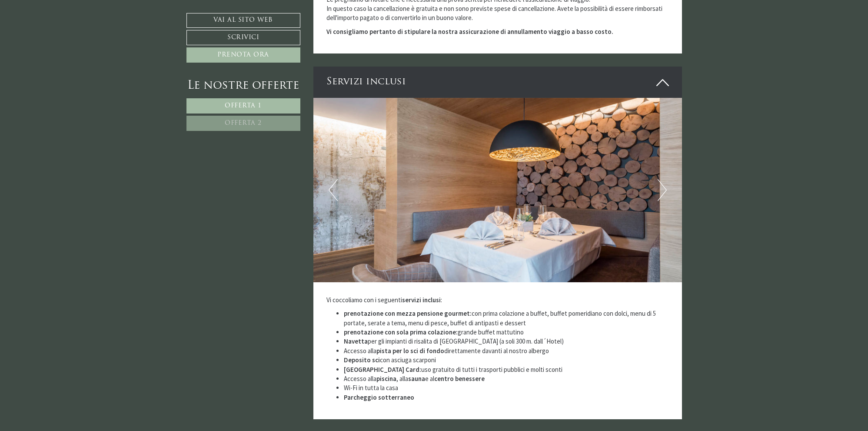  Describe the element at coordinates (411, 351) in the screenshot. I see `strong: pista per lo sci di fondo` at that location.